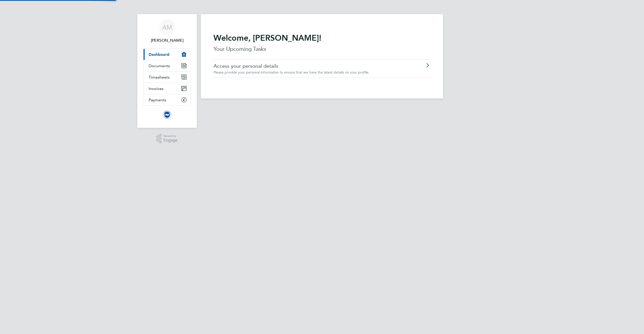 The height and width of the screenshot is (334, 644). What do you see at coordinates (167, 55) in the screenshot?
I see `a: Dashboard` at bounding box center [167, 55].